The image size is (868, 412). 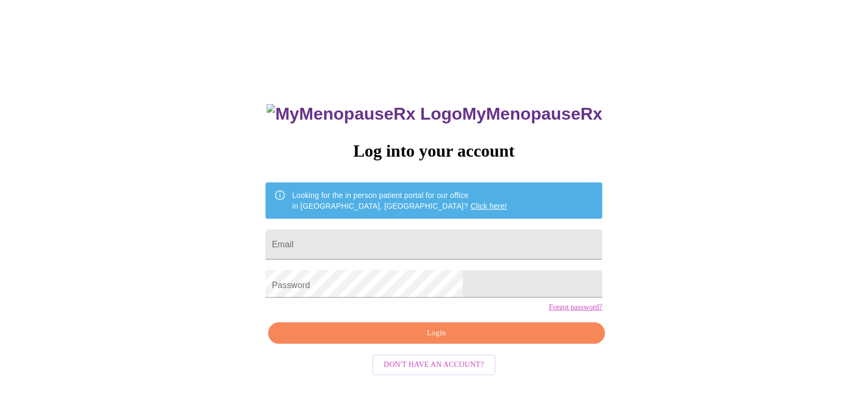 What do you see at coordinates (434, 151) in the screenshot?
I see `h3: Log into your account` at bounding box center [434, 151].